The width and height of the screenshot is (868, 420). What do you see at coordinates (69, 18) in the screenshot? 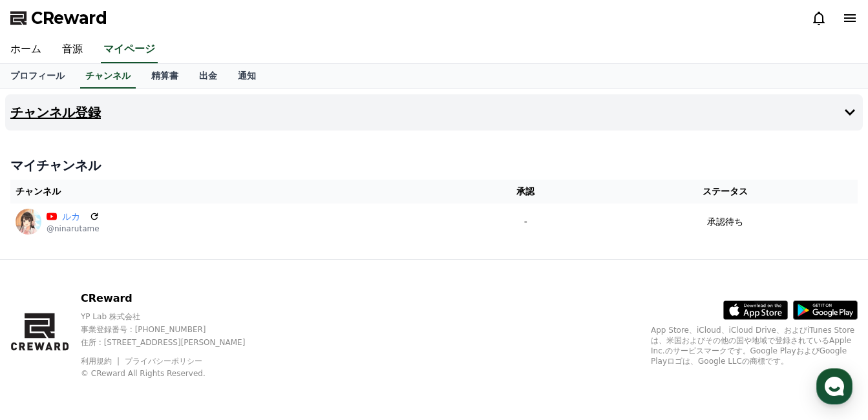
I see `span: CReward` at bounding box center [69, 18].